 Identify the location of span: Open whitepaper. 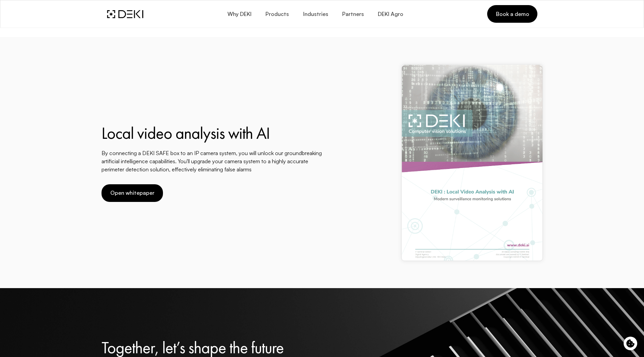
(132, 193).